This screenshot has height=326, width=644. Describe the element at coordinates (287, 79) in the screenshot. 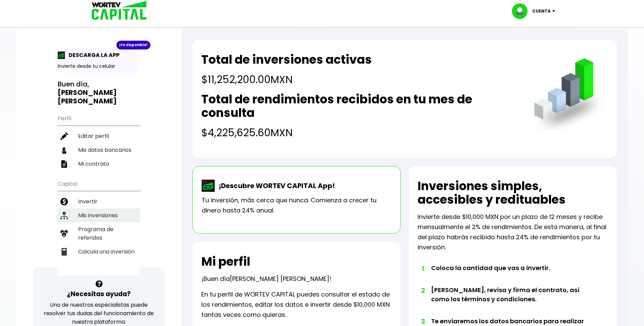

I see `h4: $11,252,200.00 MXN` at that location.